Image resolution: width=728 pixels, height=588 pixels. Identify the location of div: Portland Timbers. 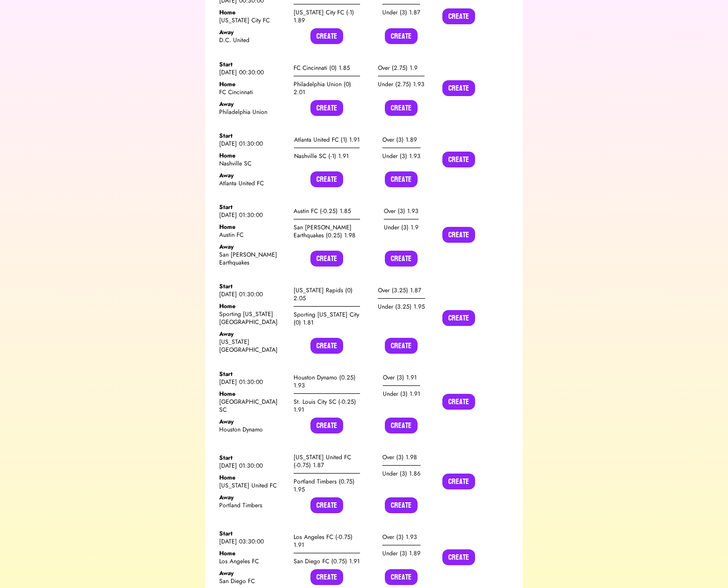
(252, 506).